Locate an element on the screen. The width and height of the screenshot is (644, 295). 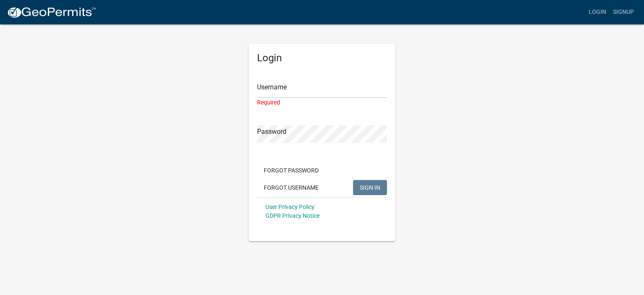
button: Forgot Username is located at coordinates (291, 188).